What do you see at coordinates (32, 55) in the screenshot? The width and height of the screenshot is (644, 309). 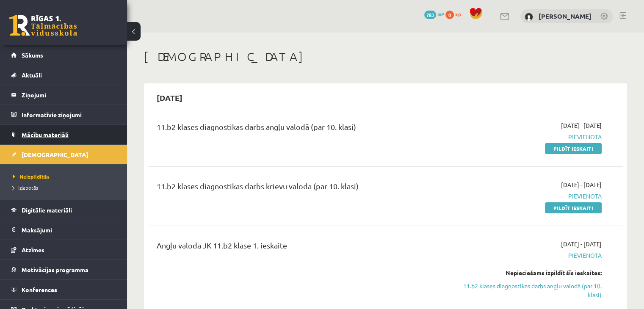 I see `span: Sākums` at bounding box center [32, 55].